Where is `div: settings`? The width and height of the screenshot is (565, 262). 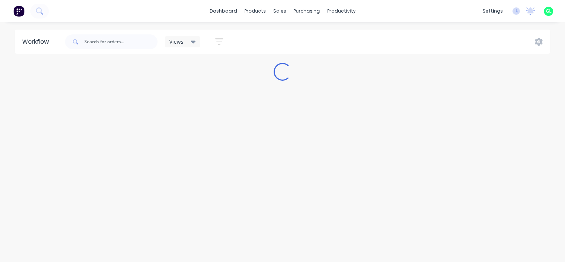 div: settings is located at coordinates (492, 11).